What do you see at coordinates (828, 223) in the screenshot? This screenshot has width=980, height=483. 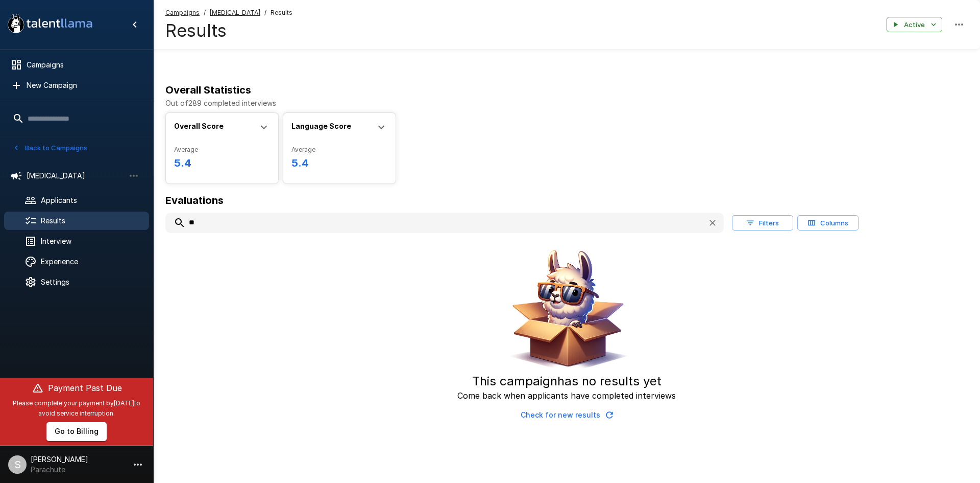 I see `button: Columns` at bounding box center [828, 223].